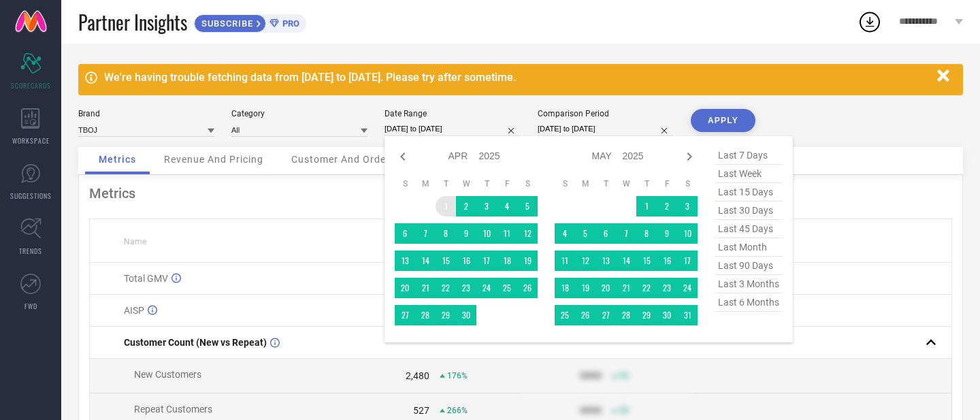 This screenshot has width=980, height=420. What do you see at coordinates (300, 114) in the screenshot?
I see `div: Category` at bounding box center [300, 114].